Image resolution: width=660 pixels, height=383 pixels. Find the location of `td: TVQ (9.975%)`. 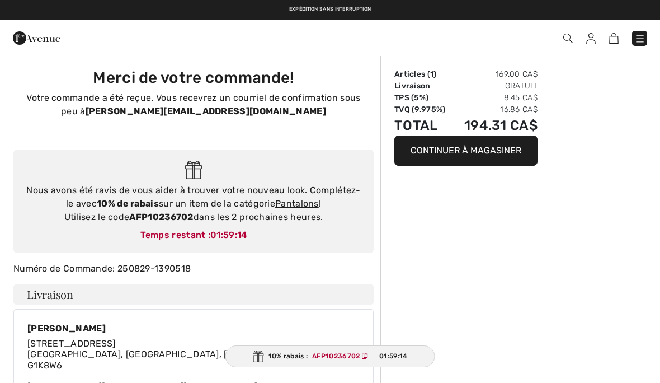

td: TVQ (9.975%) is located at coordinates (424, 109).